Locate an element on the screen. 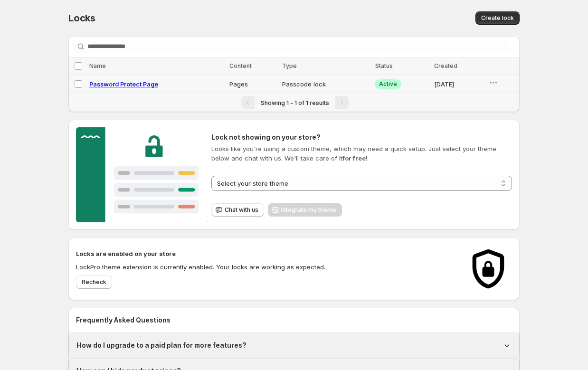 This screenshot has width=588, height=370. span: Status is located at coordinates (384, 66).